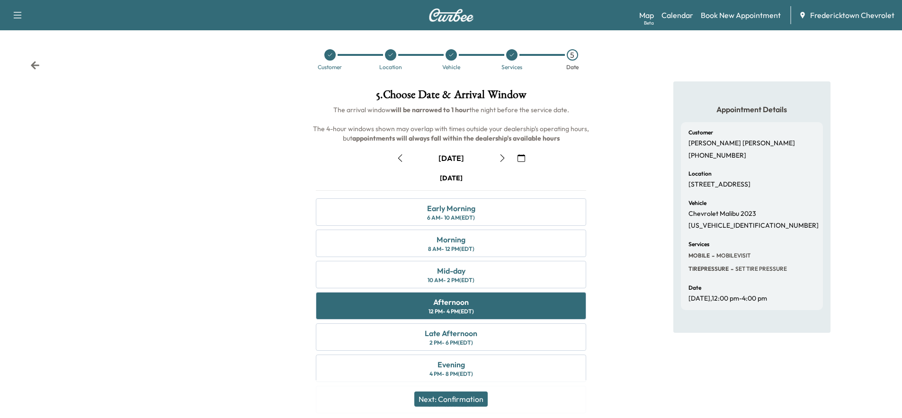 The height and width of the screenshot is (418, 902). Describe the element at coordinates (451, 399) in the screenshot. I see `button: Next: Confirmation` at that location.